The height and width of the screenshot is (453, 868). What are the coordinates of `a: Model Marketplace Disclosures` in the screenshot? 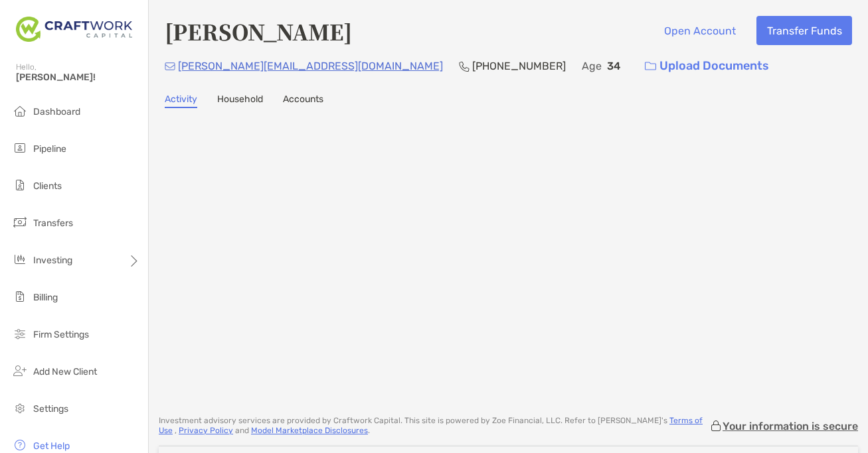 It's located at (309, 431).